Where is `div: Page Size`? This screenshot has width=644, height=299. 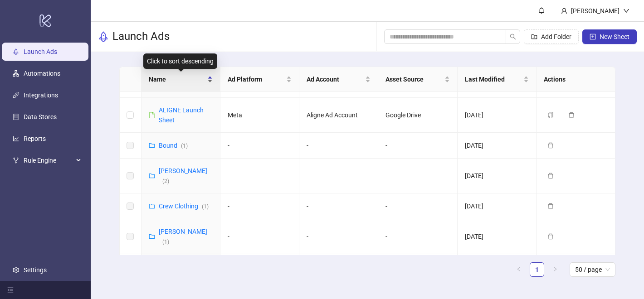
div: Page Size is located at coordinates (592, 270).